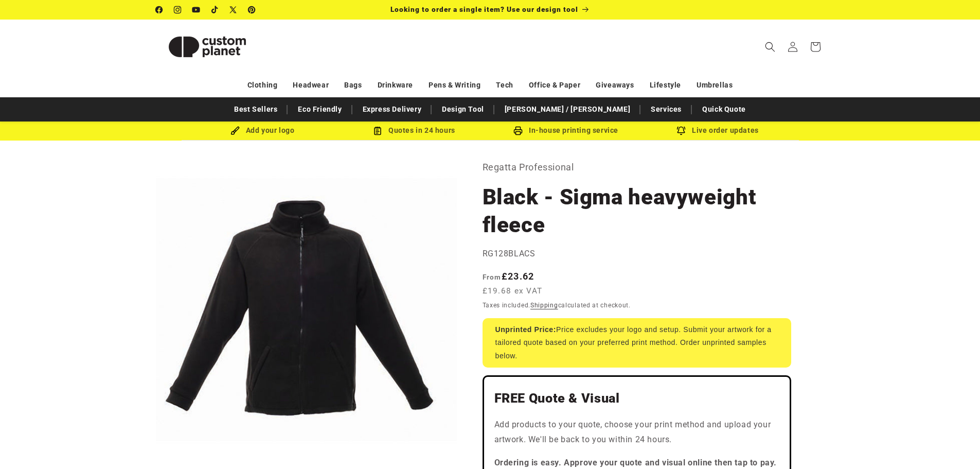  I want to click on a: Quick Quote, so click(724, 109).